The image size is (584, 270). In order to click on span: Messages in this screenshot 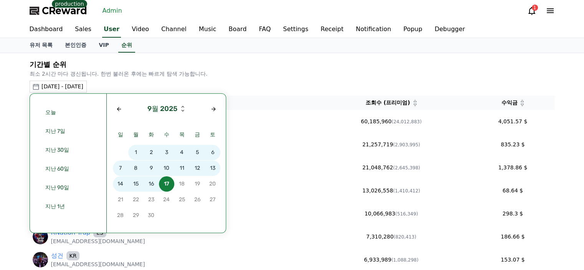, I will do `click(75, 230)`.